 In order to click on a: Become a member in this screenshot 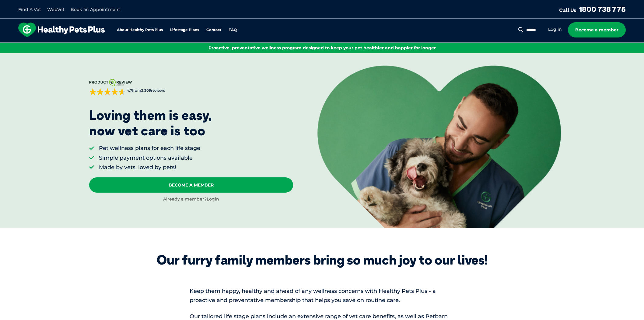, I will do `click(597, 30)`.